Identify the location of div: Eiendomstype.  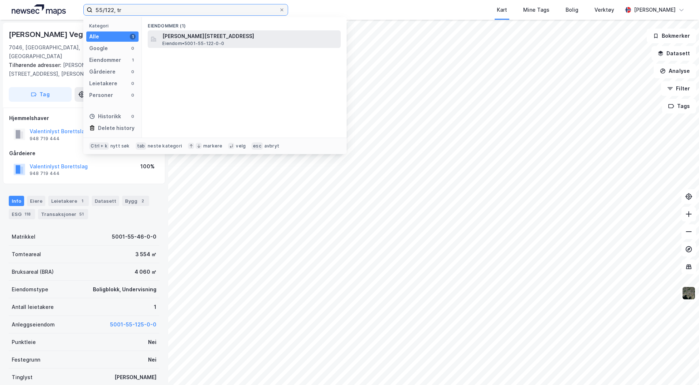
(30, 289).